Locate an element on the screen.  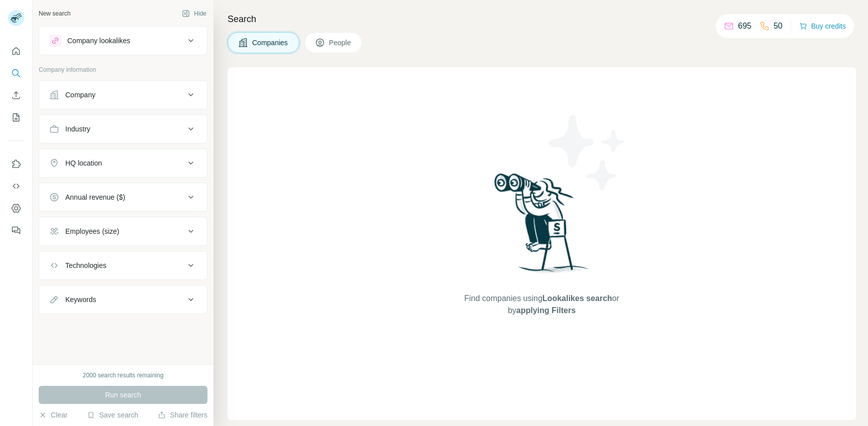
div: 2000 search results remaining is located at coordinates (123, 375).